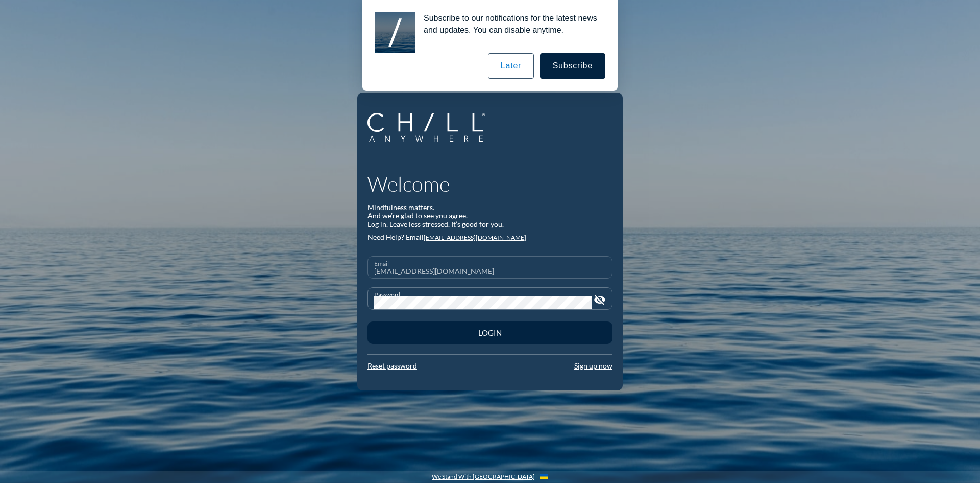 This screenshot has width=980, height=483. What do you see at coordinates (600, 300) in the screenshot?
I see `i: visibility_off` at bounding box center [600, 300].